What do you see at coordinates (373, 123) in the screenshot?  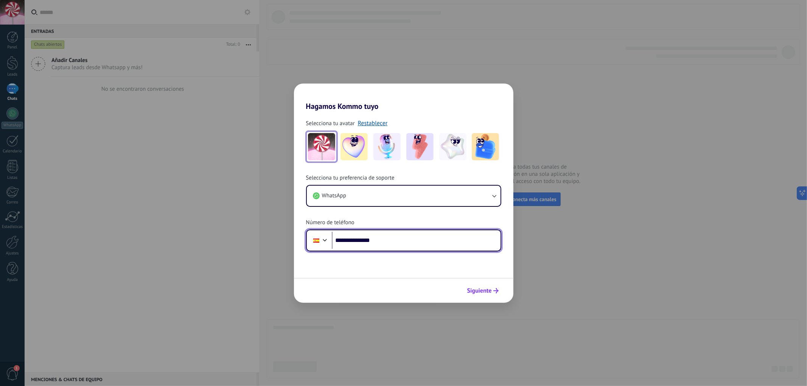 I see `a: Restablecer` at bounding box center [373, 123].